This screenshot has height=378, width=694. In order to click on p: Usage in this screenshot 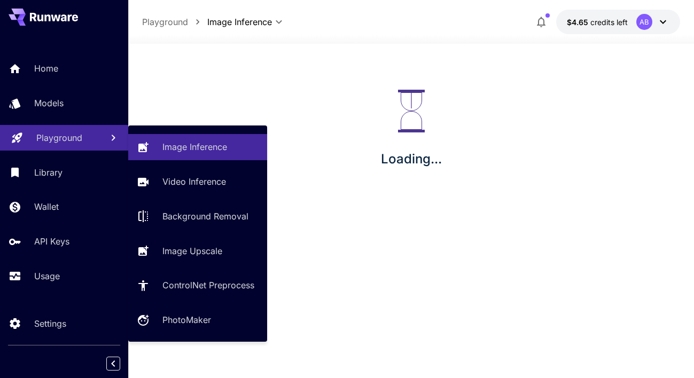, I will do `click(47, 276)`.